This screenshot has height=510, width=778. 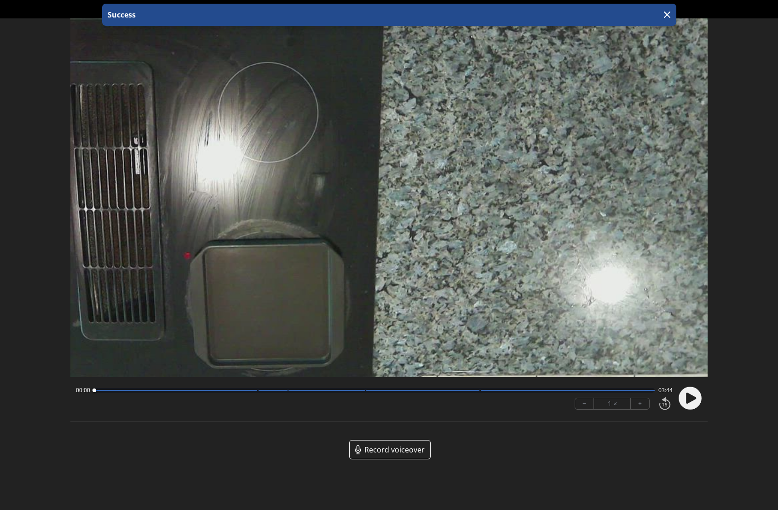 I want to click on span: Record voiceover, so click(x=394, y=449).